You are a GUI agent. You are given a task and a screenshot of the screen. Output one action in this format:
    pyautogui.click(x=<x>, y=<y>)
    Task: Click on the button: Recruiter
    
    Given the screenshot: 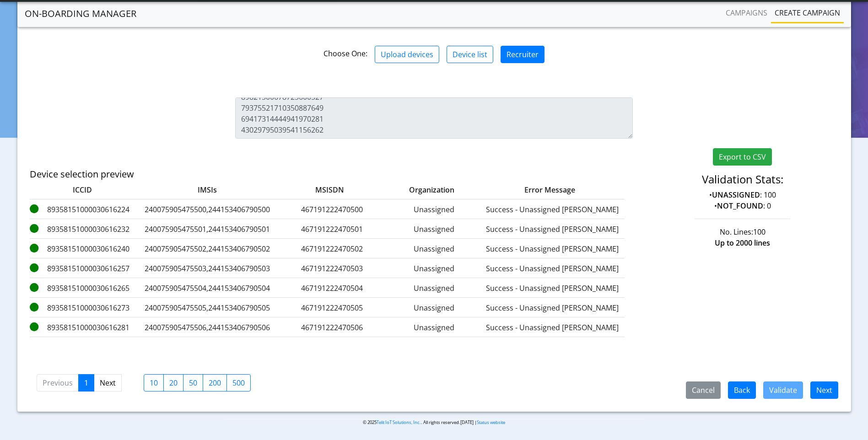 What is the action you would take?
    pyautogui.click(x=523, y=55)
    